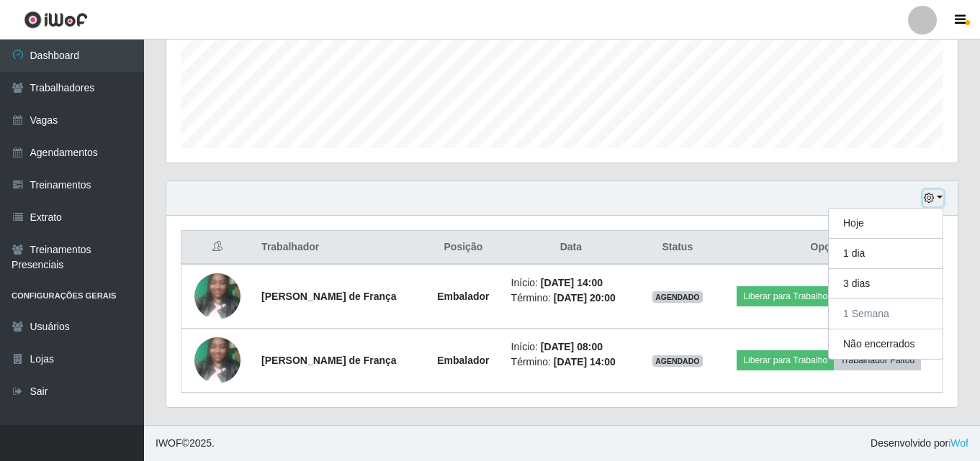 Image resolution: width=980 pixels, height=461 pixels. I want to click on span: © 2025 ., so click(185, 443).